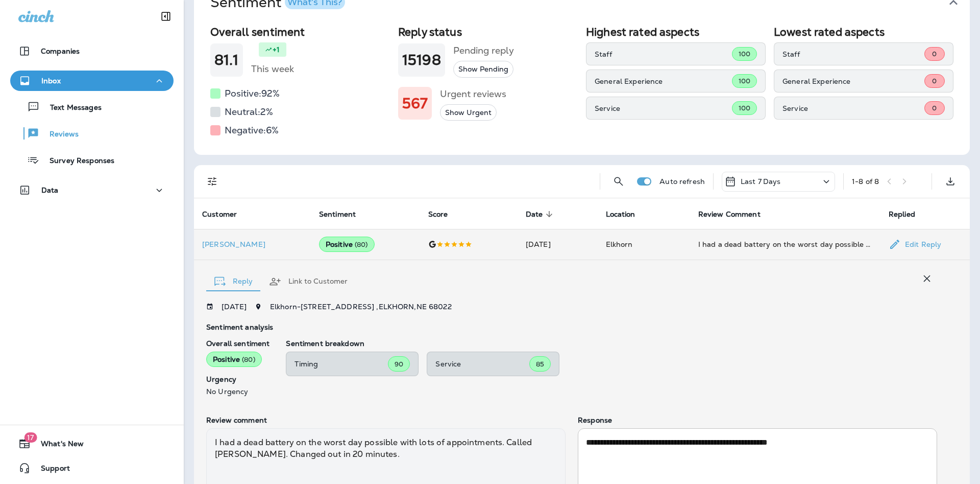 Image resolution: width=980 pixels, height=484 pixels. What do you see at coordinates (61, 51) in the screenshot?
I see `p: Companies` at bounding box center [61, 51].